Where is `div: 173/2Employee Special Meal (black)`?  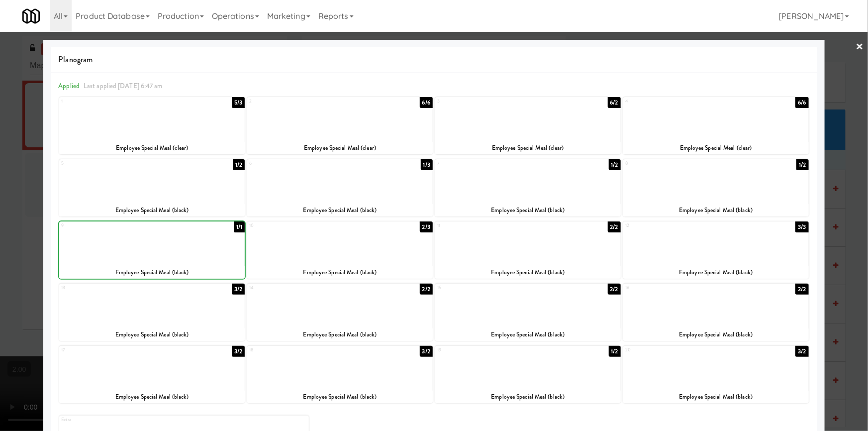
div: 173/2Employee Special Meal (black) is located at coordinates (152, 374).